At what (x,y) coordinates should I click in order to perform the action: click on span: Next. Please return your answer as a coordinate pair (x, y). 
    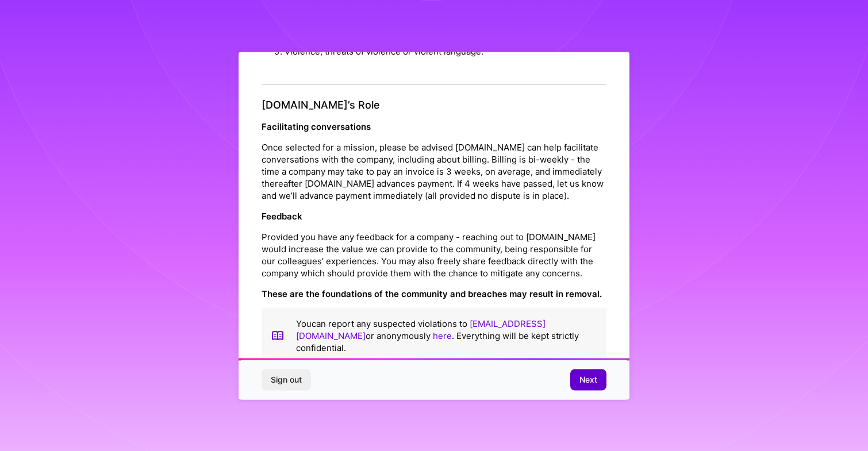
    Looking at the image, I should click on (588, 380).